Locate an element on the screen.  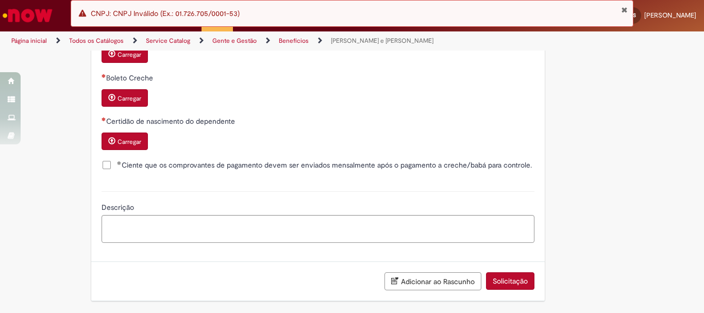
a: Todos os Catálogos is located at coordinates (96, 41).